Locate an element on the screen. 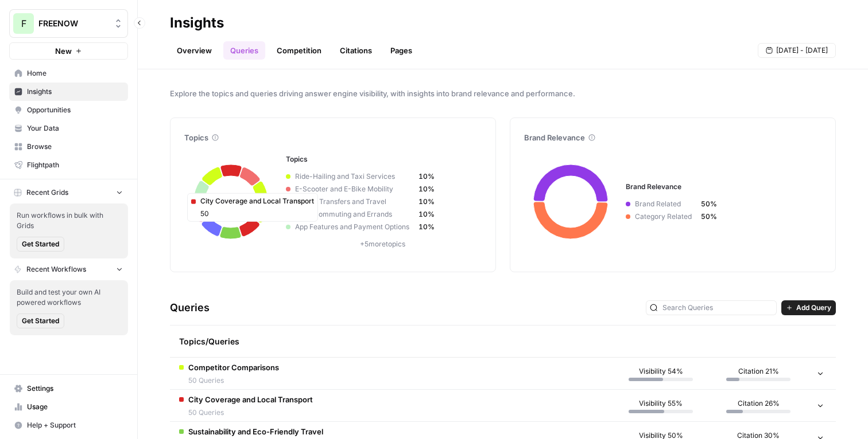 The width and height of the screenshot is (868, 439). h3: Topics is located at coordinates (382, 159).